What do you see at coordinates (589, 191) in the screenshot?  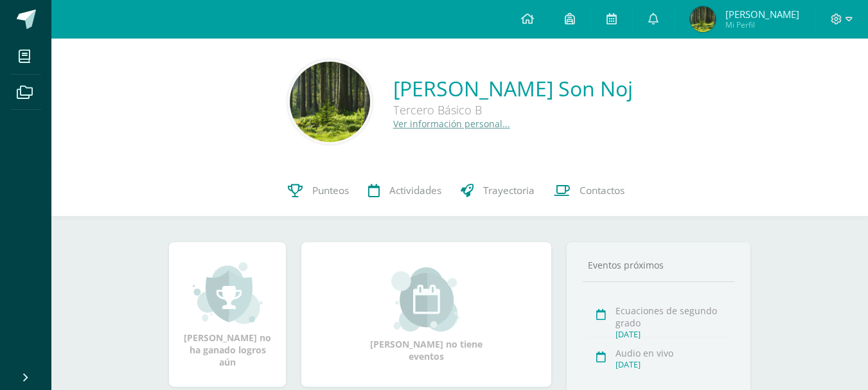 I see `a: Contactos` at bounding box center [589, 191].